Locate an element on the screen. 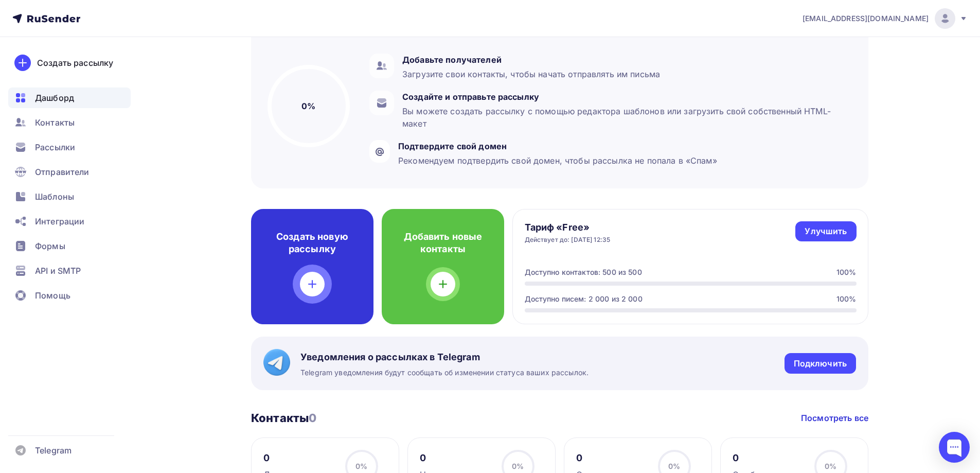 The height and width of the screenshot is (473, 980). div: Создать рассылку is located at coordinates (75, 63).